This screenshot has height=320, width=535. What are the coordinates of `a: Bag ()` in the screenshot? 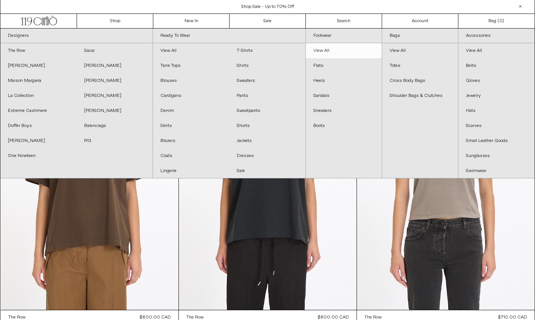 It's located at (496, 21).